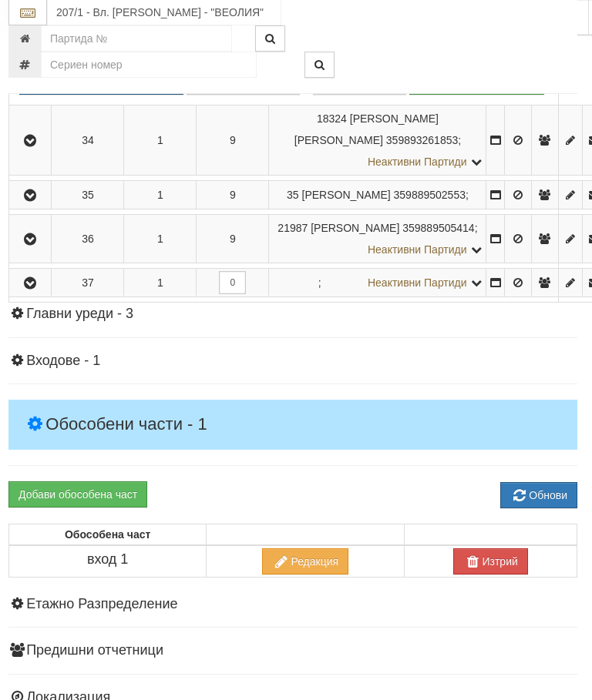 The width and height of the screenshot is (592, 700). I want to click on input: Сериен номер, so click(149, 65).